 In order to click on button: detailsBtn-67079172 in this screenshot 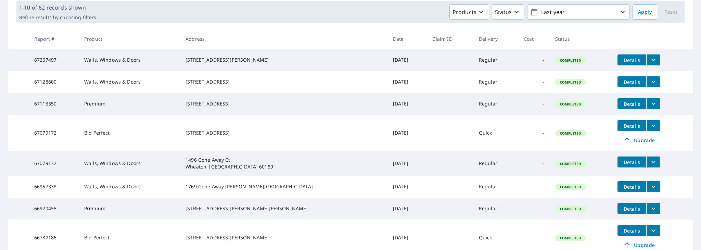, I will do `click(632, 126)`.